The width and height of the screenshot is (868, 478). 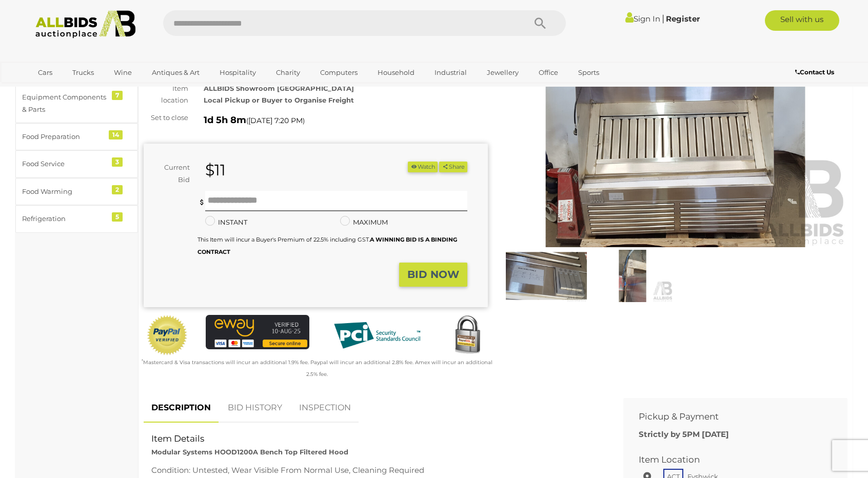 What do you see at coordinates (85, 24) in the screenshot?
I see `img: Allbids.com.au` at bounding box center [85, 24].